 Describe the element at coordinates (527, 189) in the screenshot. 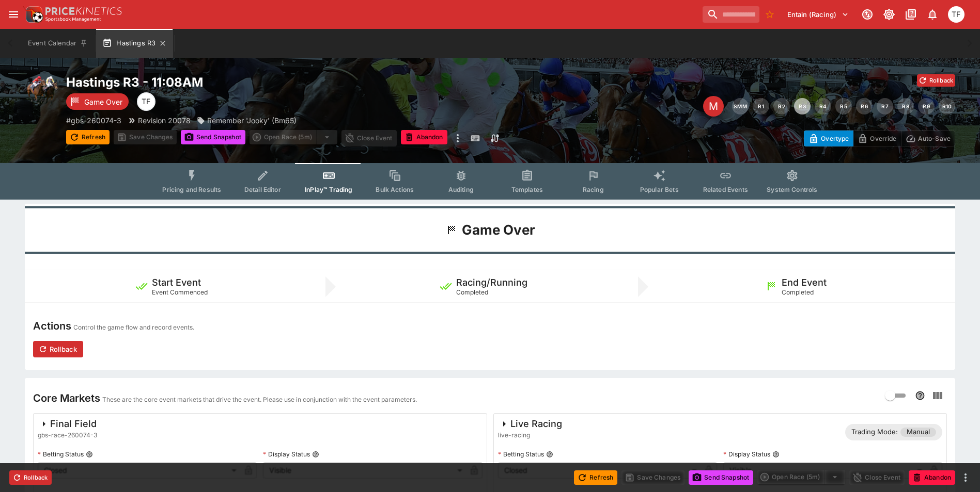

I see `span: Templates` at that location.